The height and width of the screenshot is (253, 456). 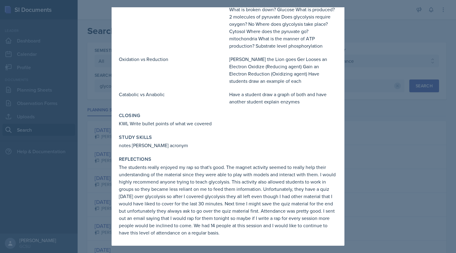 I want to click on div: The students really enjoyed my rap so that's good. The magnet activity seemed to really help thei..., so click(x=228, y=200).